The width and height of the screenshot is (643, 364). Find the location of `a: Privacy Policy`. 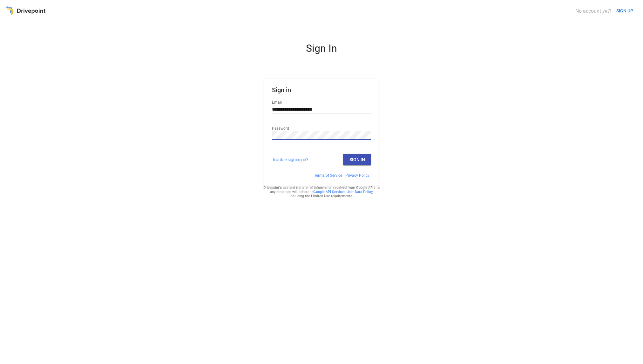

a: Privacy Policy is located at coordinates (357, 176).